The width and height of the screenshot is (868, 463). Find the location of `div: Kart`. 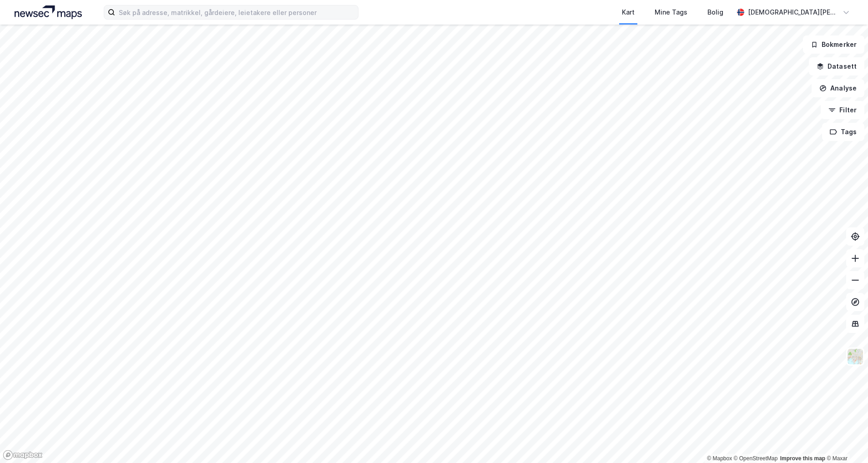

div: Kart is located at coordinates (628, 12).